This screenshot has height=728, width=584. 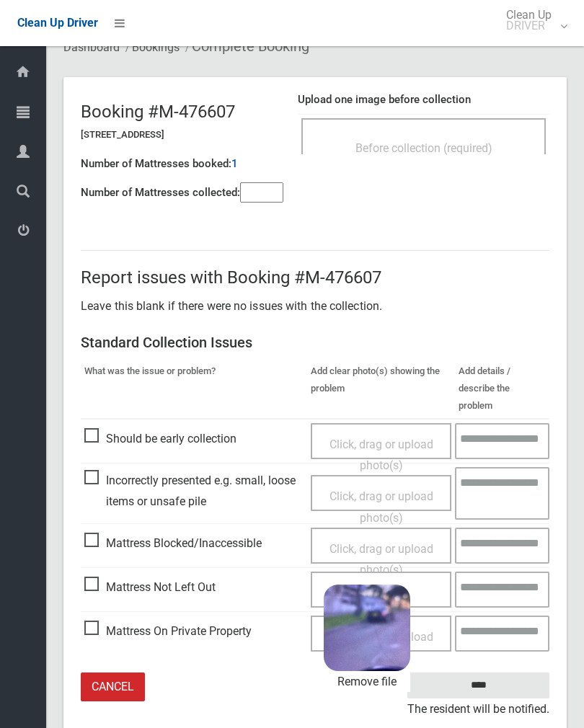 I want to click on a: Cancel, so click(x=112, y=687).